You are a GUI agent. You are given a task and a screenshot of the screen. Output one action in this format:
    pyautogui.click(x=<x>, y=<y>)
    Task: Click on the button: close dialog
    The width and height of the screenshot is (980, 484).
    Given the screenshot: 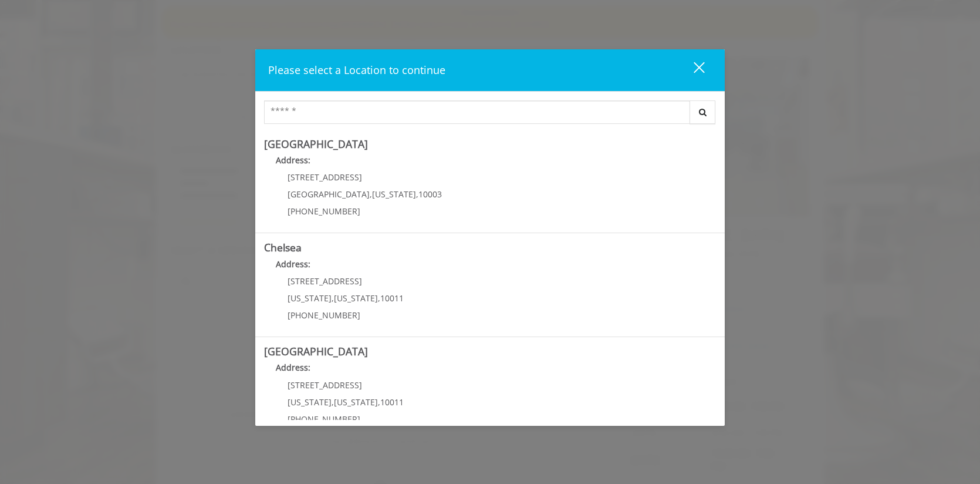 What is the action you would take?
    pyautogui.click(x=692, y=70)
    